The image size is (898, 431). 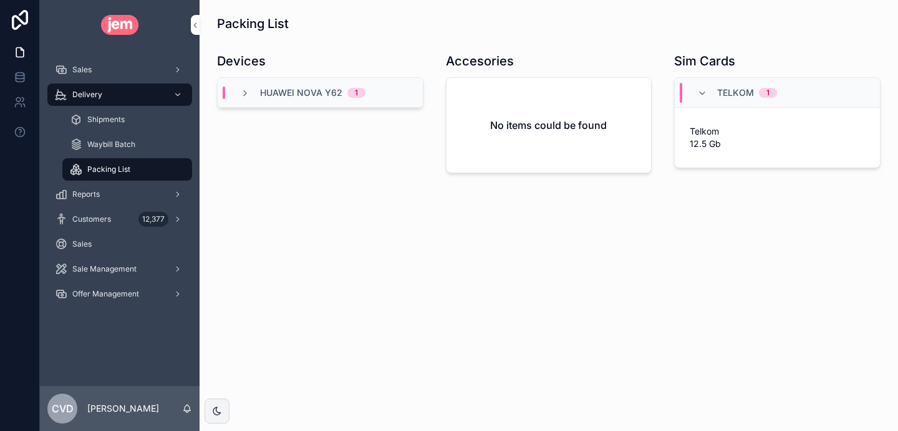 I want to click on h1: Accesories, so click(x=480, y=61).